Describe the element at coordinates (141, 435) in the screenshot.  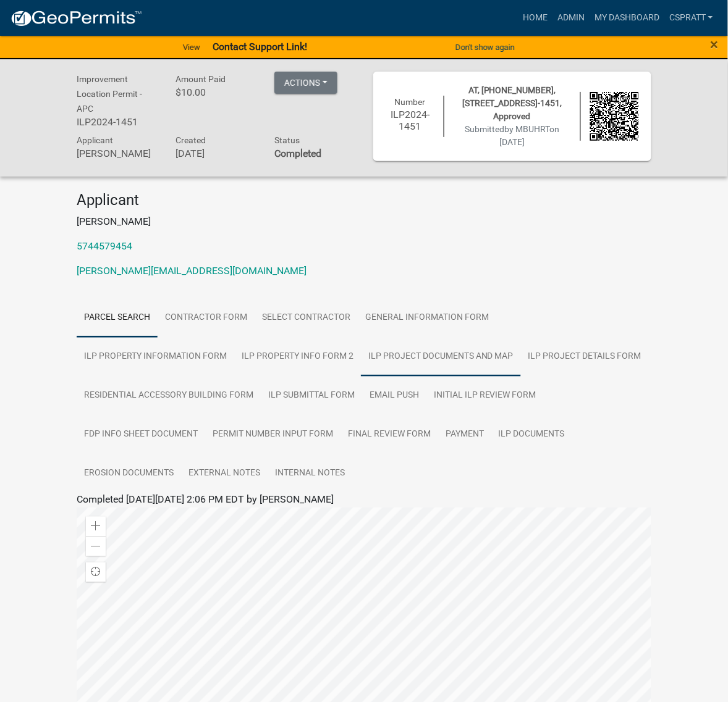
I see `a: FDP INFO Sheet Document` at that location.